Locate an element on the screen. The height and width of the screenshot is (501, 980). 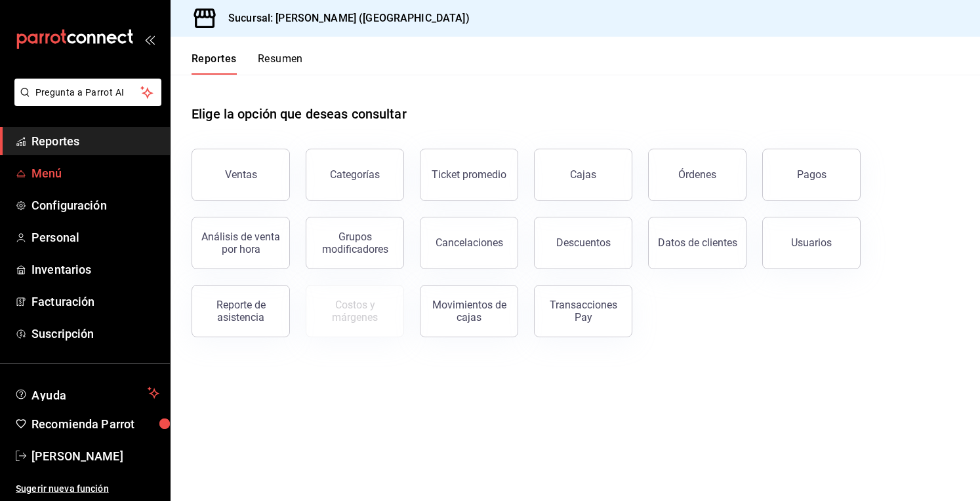
div: Órdenes is located at coordinates (697, 175).